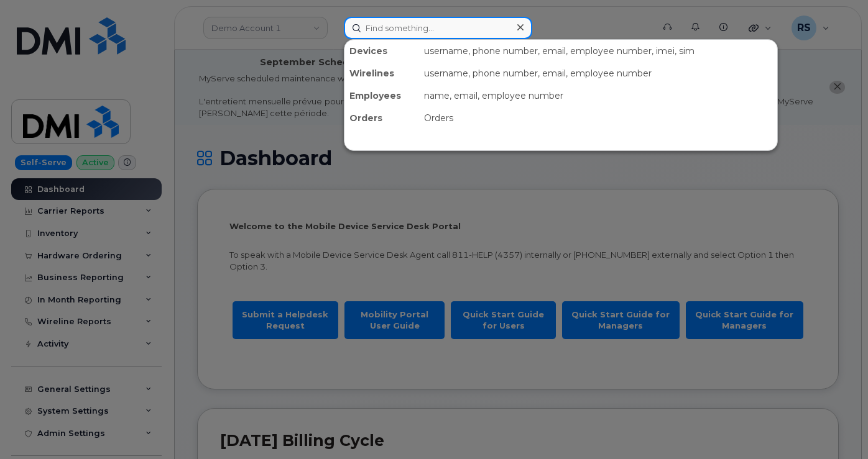 The image size is (868, 459). What do you see at coordinates (382, 51) in the screenshot?
I see `div: Devices` at bounding box center [382, 51].